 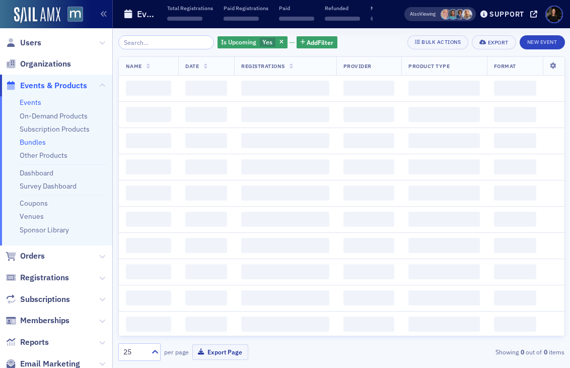 I want to click on a: Sponsor Library, so click(x=44, y=230).